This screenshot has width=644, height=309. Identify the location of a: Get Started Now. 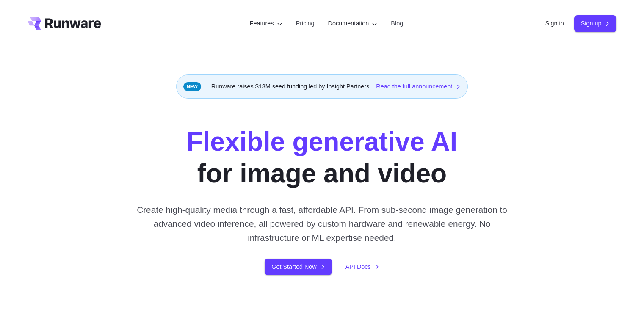
(298, 267).